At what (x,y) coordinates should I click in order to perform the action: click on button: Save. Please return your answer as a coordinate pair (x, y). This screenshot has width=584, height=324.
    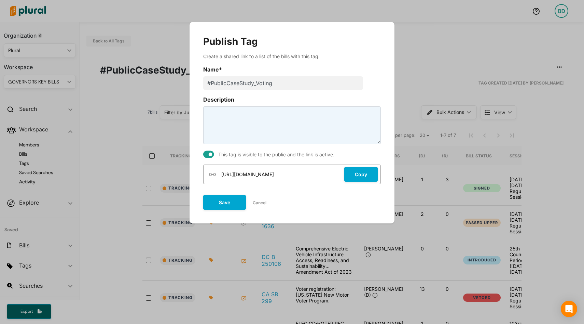
    Looking at the image, I should click on (224, 202).